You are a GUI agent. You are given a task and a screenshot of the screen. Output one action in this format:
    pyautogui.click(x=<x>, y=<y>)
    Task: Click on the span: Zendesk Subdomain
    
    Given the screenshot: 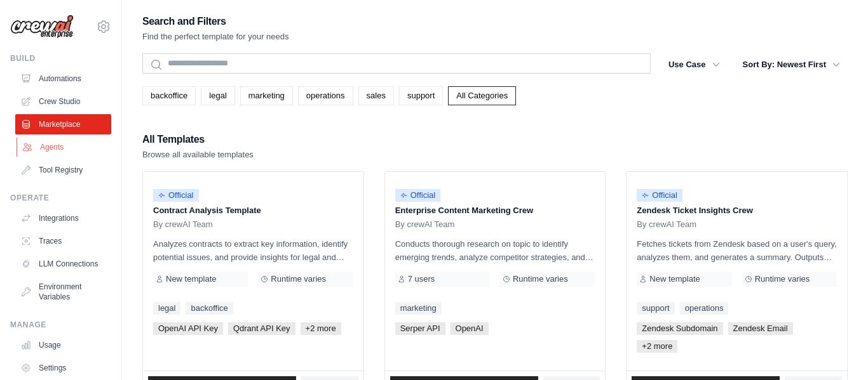 What is the action you would take?
    pyautogui.click(x=679, y=328)
    